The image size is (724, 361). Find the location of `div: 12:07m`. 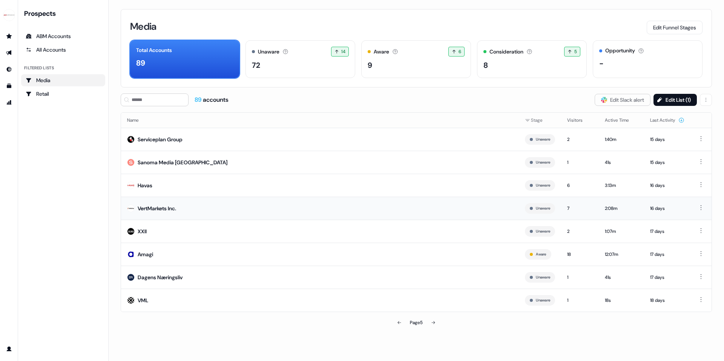

div: 12:07m is located at coordinates (621, 254).